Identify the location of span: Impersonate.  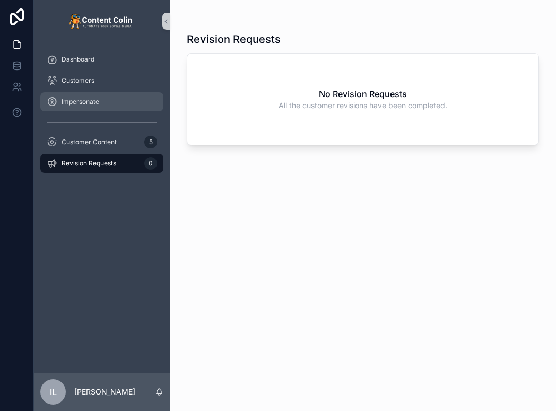
(80, 102).